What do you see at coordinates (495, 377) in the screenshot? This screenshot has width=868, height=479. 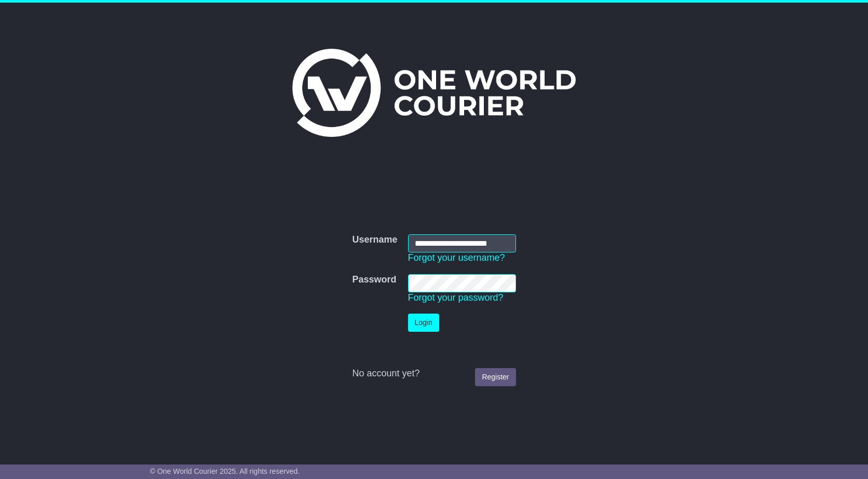 I see `a: Register` at bounding box center [495, 377].